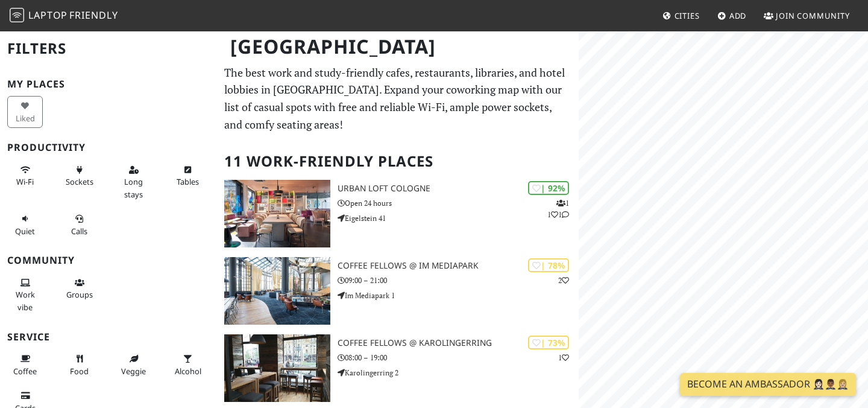  What do you see at coordinates (25, 365) in the screenshot?
I see `button: Coffee` at bounding box center [25, 365].